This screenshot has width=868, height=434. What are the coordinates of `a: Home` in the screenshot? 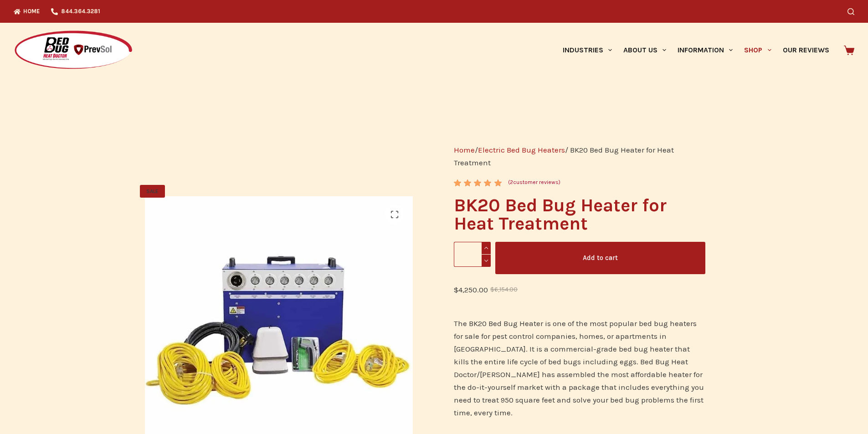 It's located at (464, 150).